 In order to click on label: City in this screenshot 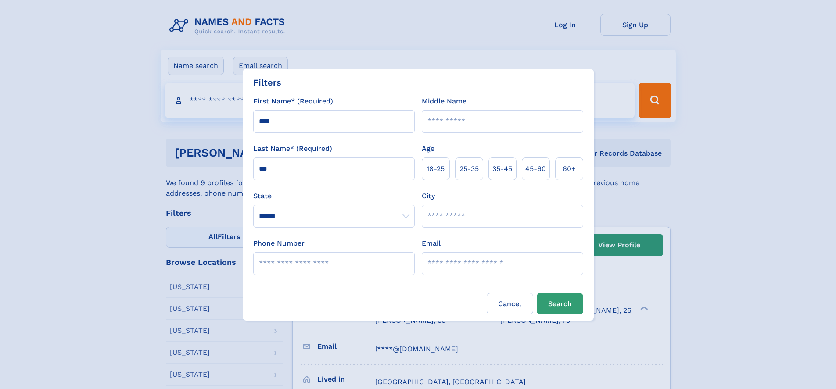, I will do `click(428, 196)`.